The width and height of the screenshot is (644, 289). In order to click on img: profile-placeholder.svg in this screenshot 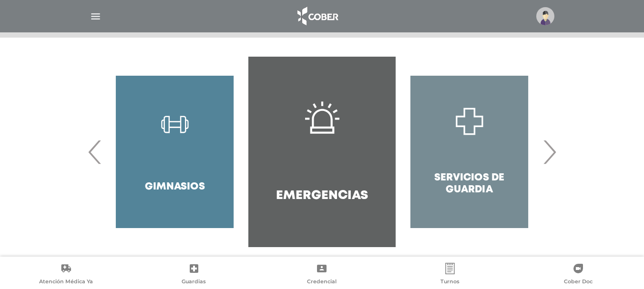, I will do `click(546, 17)`.